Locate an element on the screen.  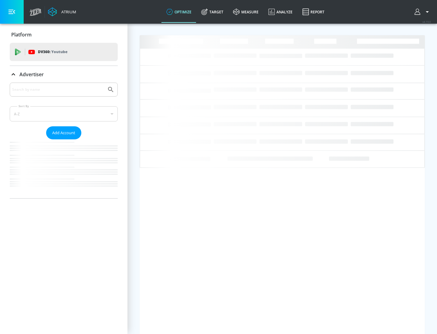
div: Platform is located at coordinates (64, 35).